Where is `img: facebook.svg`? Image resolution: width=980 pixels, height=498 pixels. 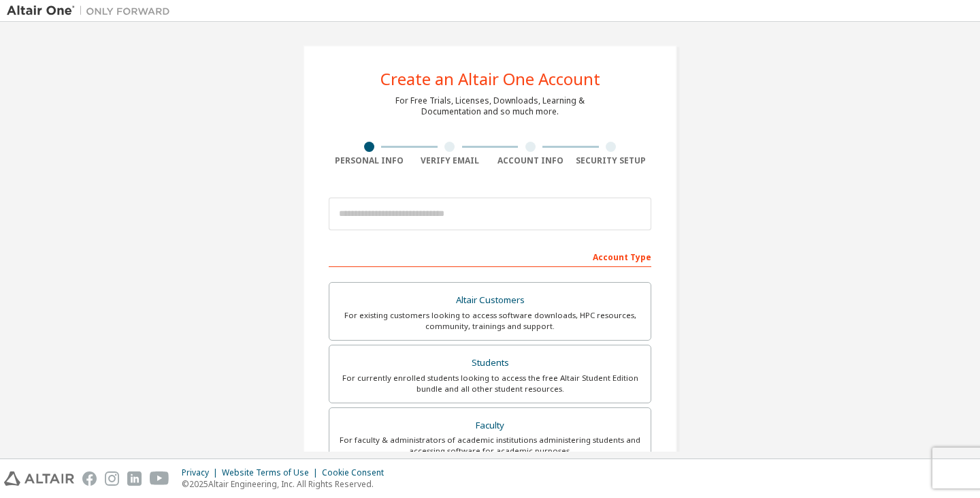 img: facebook.svg is located at coordinates (89, 478).